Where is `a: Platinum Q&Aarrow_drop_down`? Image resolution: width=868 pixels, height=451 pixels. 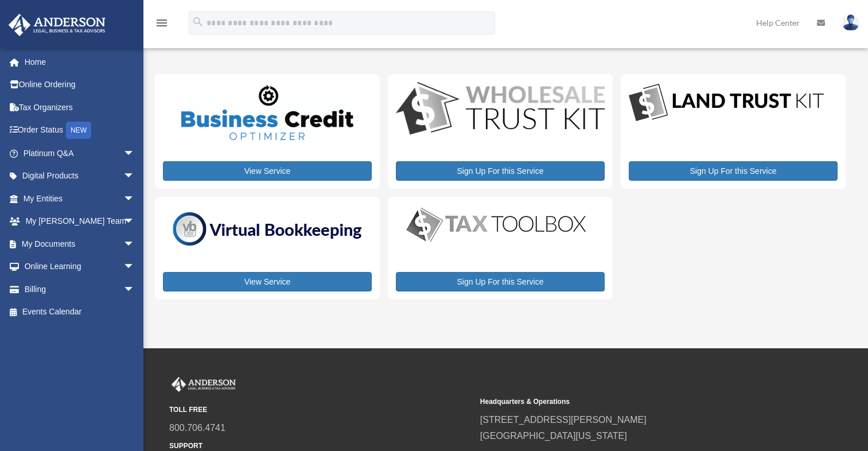
a: Platinum Q&Aarrow_drop_down is located at coordinates (80, 154).